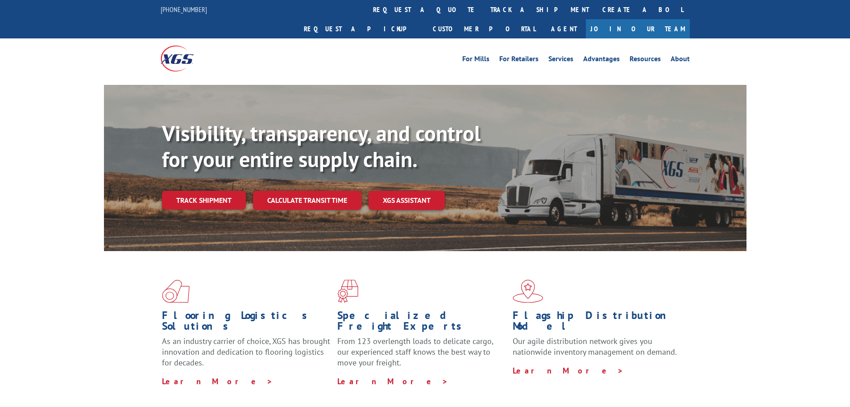 This screenshot has height=407, width=850. What do you see at coordinates (680, 60) in the screenshot?
I see `a: About` at bounding box center [680, 60].